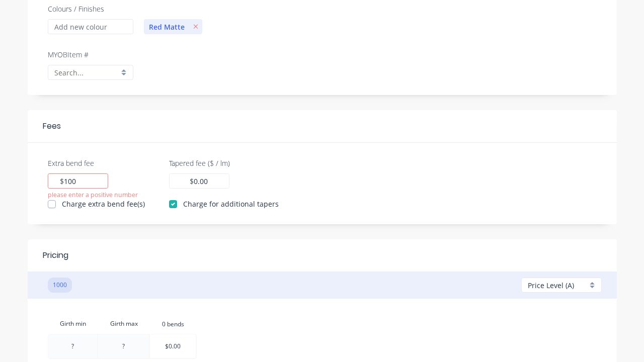  Describe the element at coordinates (103, 204) in the screenshot. I see `label: Charge extra bend fee(s)` at that location.